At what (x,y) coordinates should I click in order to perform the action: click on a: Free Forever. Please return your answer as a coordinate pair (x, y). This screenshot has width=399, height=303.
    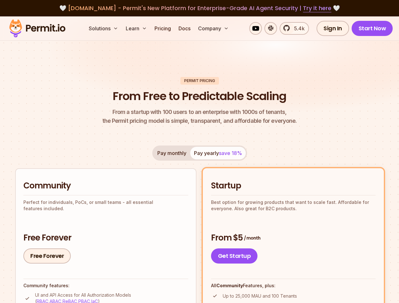
    Looking at the image, I should click on (47, 256).